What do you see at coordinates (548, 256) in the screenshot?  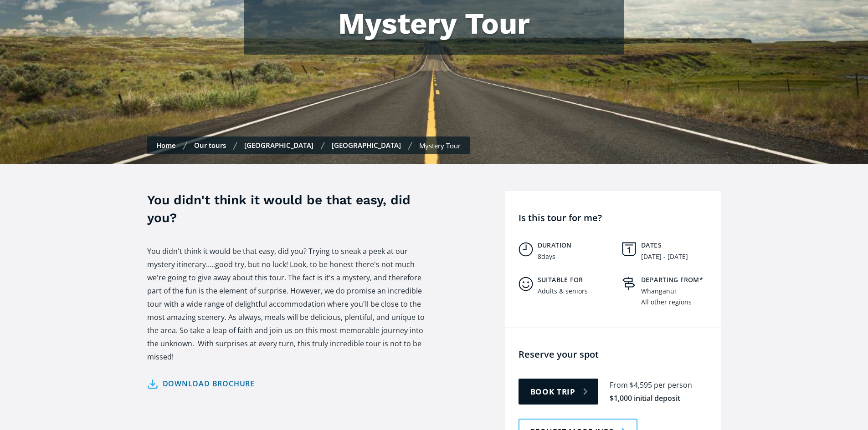 I see `div: days` at bounding box center [548, 256].